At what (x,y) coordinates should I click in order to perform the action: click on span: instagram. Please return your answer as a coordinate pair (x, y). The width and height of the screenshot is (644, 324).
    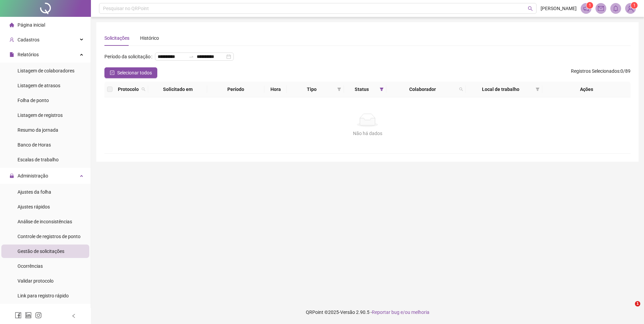
    Looking at the image, I should click on (38, 316).